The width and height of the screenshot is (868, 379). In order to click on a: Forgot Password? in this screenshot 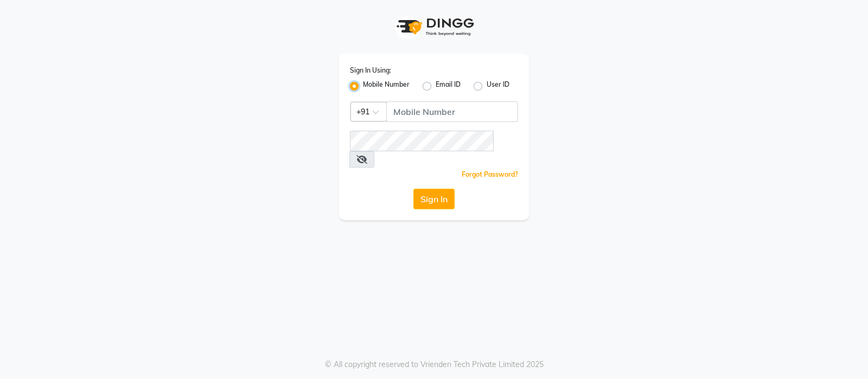, I will do `click(490, 174)`.